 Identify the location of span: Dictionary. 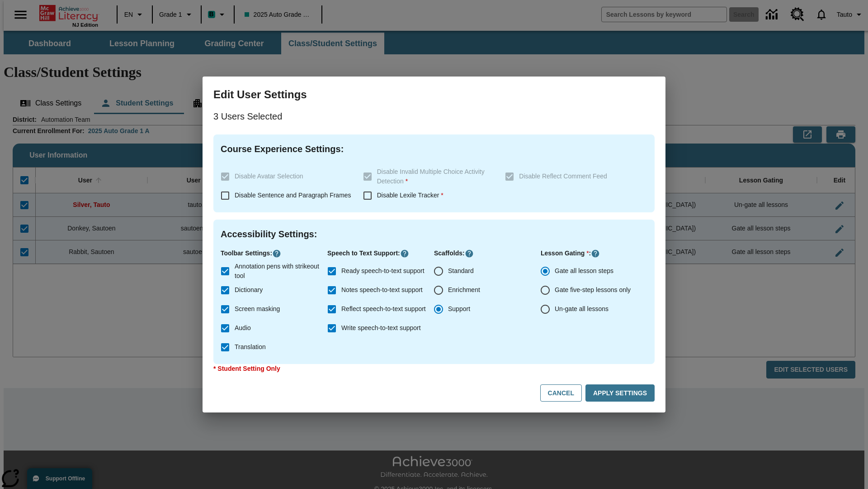
(249, 290).